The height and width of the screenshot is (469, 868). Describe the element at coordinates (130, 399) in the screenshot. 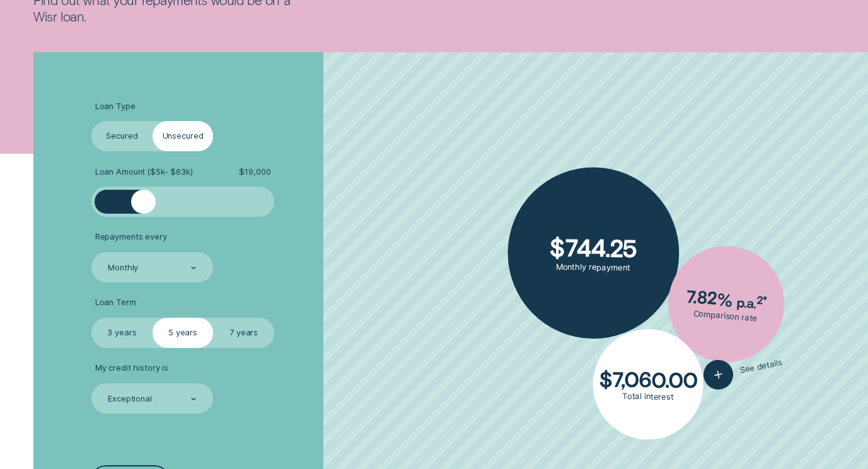

I see `div: Exceptional` at that location.